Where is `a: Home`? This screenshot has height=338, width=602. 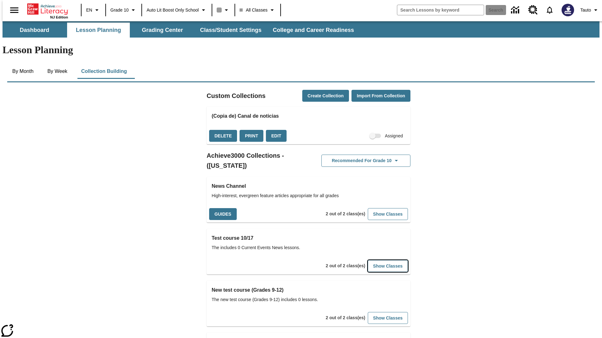
a: Home is located at coordinates (48, 9).